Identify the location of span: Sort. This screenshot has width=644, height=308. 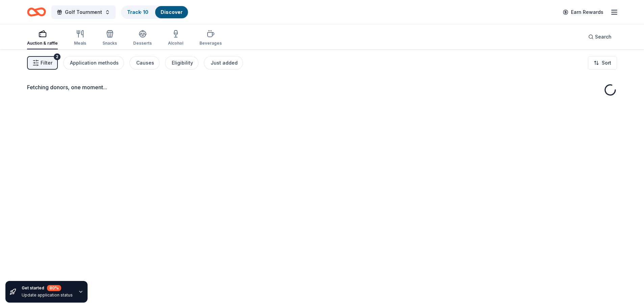
(607, 63).